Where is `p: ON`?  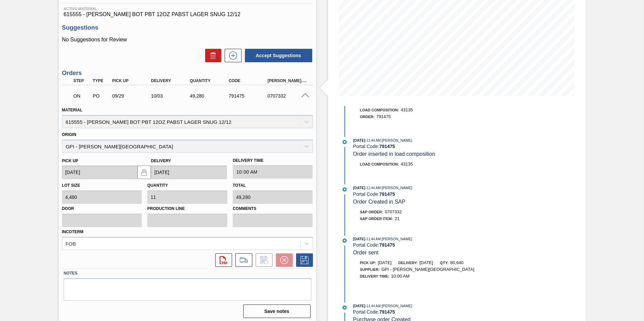
p: ON is located at coordinates (82, 96).